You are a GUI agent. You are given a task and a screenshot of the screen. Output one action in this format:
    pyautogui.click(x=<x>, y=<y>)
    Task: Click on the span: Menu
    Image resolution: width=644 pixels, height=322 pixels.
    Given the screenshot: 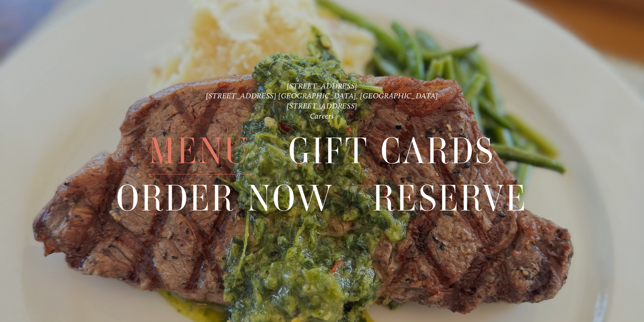 What is the action you would take?
    pyautogui.click(x=199, y=152)
    